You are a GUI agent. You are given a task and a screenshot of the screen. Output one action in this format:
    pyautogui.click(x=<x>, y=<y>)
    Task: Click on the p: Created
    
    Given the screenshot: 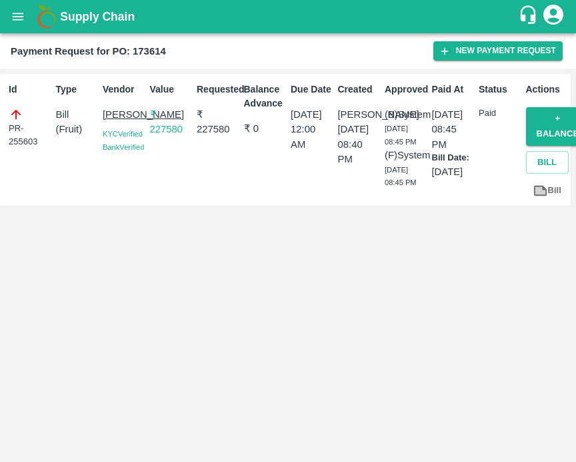 What is the action you would take?
    pyautogui.click(x=358, y=89)
    